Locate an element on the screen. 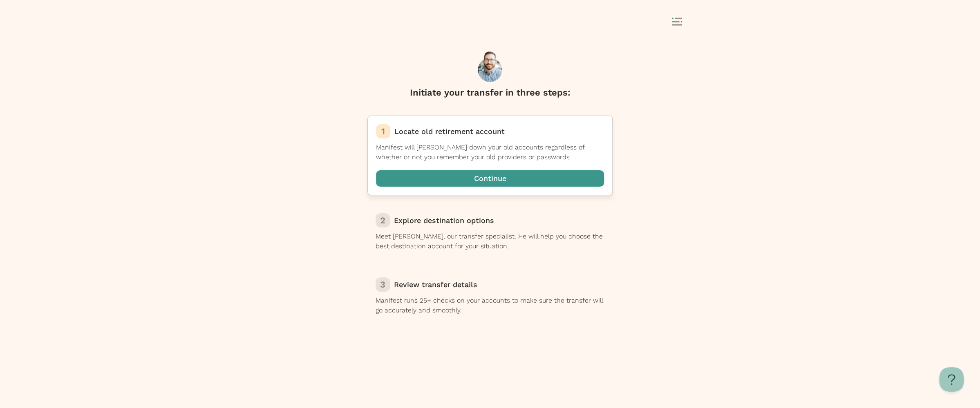 Image resolution: width=980 pixels, height=408 pixels. p: 1 is located at coordinates (383, 131).